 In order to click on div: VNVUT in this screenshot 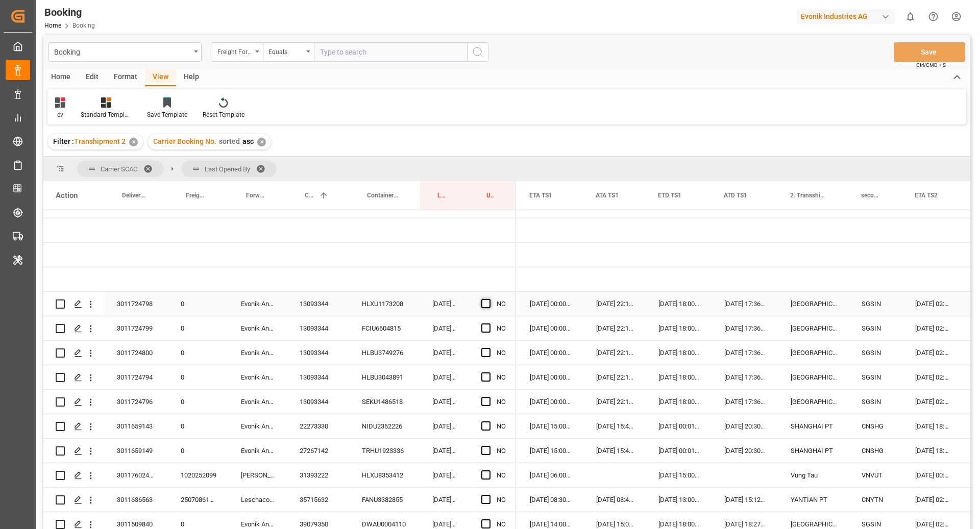, I will do `click(876, 475)`.